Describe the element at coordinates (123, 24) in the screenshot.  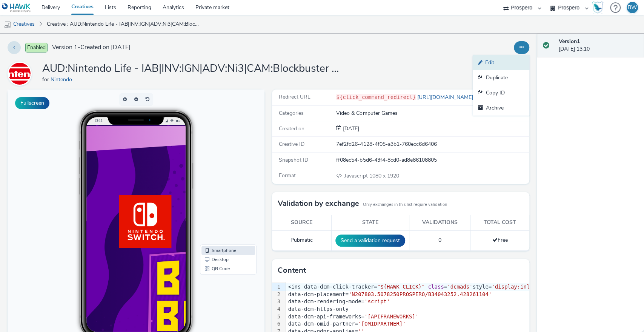
I see `a: Creative : AUD:Nintendo Life - IAB|INV:IGN|ADV:Ni3|CAM:Blockbuster Sale|CHA:Display|PLA:Prospero|...` at that location.